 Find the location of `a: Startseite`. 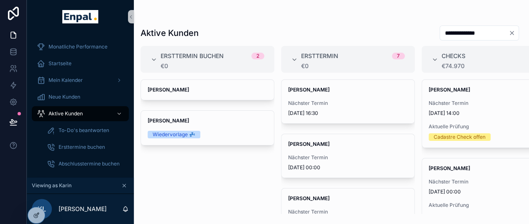

a: Startseite is located at coordinates (80, 64).